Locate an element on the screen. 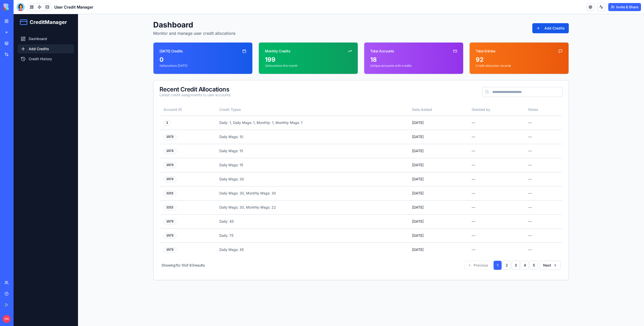 The height and width of the screenshot is (326, 644). button: 2 is located at coordinates (493, 251).